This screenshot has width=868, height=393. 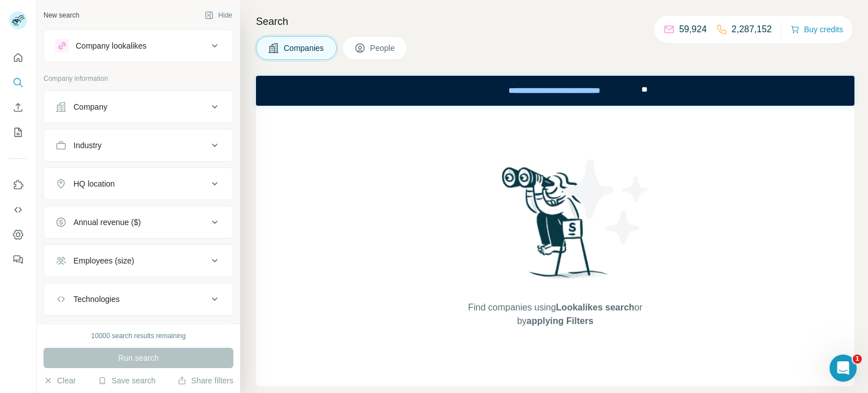 What do you see at coordinates (139, 184) in the screenshot?
I see `button: HQ location` at bounding box center [139, 184].